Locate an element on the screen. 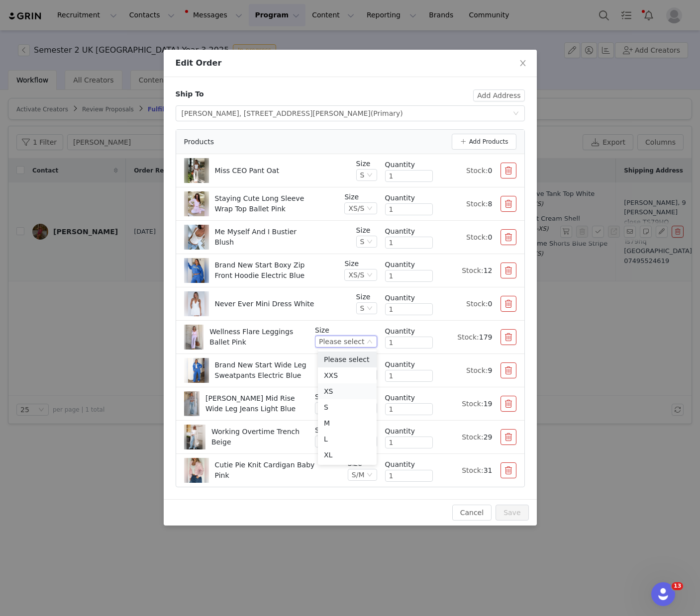 This screenshot has width=700, height=616. li: L is located at coordinates (347, 439).